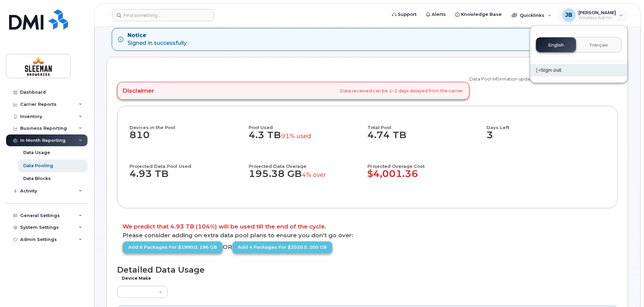  I want to click on h4: Days Left, so click(546, 124).